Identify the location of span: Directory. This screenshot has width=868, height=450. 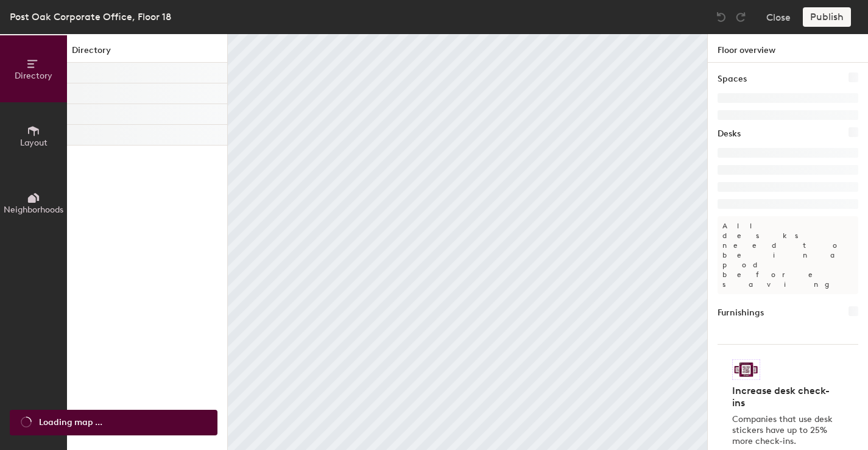
(34, 75).